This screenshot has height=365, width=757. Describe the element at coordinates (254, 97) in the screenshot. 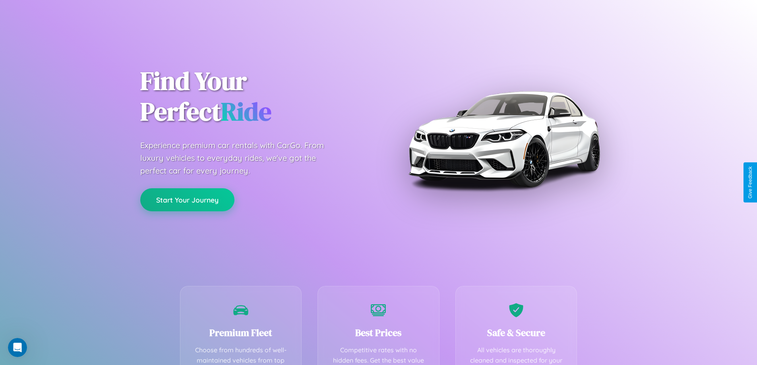

I see `h1: Find Your Perfect` at that location.